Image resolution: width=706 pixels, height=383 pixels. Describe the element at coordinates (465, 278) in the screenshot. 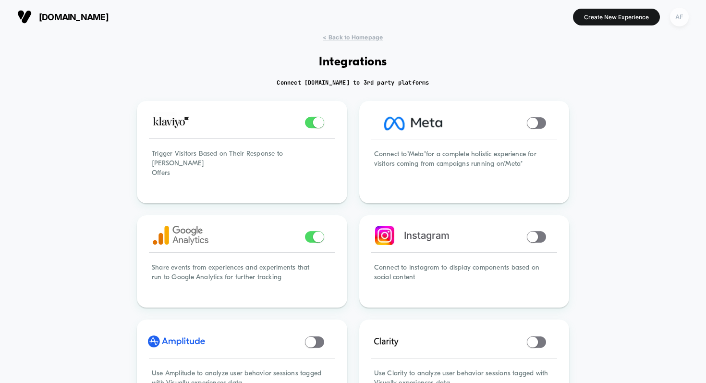

I see `div: Connect to Instagram to display components based on social content` at that location.